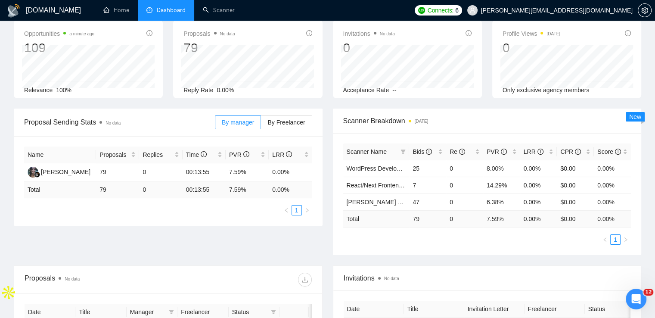 This screenshot has height=318, width=655. I want to click on span: Manager, so click(148, 312).